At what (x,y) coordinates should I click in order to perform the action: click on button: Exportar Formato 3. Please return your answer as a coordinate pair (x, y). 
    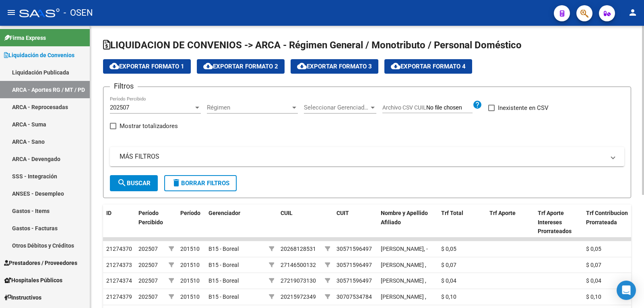
    Looking at the image, I should click on (334, 66).